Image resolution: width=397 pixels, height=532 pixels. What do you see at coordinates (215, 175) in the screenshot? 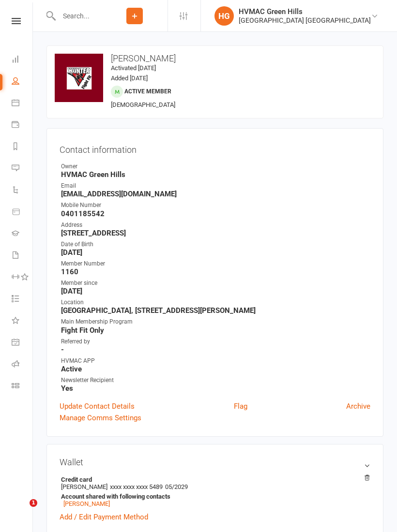
I see `strong: HVMAC Green Hills` at bounding box center [215, 175].